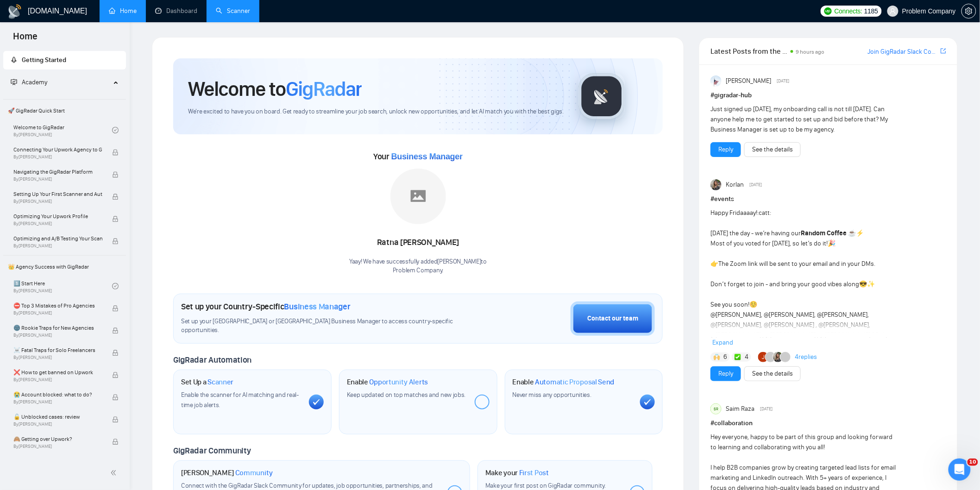 The width and height of the screenshot is (980, 490). What do you see at coordinates (15, 12) in the screenshot?
I see `img: logo` at bounding box center [15, 12].